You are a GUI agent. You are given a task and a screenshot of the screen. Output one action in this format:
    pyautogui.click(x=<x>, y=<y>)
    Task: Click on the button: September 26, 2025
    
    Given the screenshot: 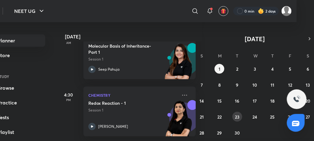 What is the action you would take?
    pyautogui.click(x=291, y=117)
    